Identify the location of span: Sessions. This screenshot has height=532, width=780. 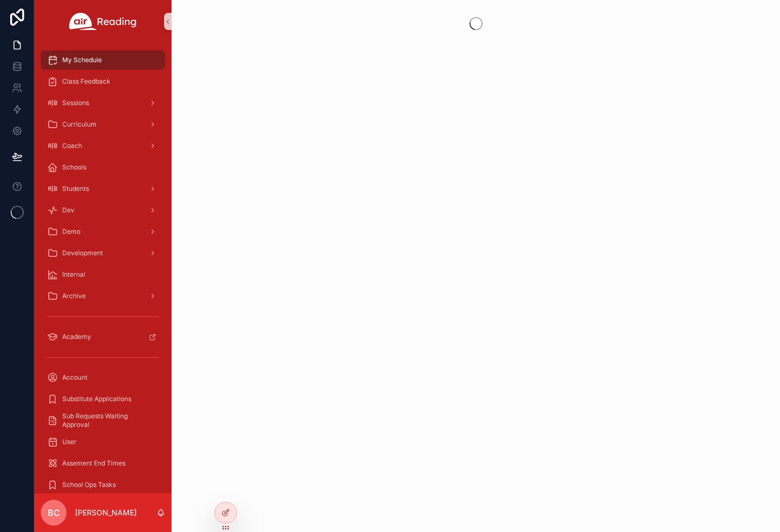
(75, 103).